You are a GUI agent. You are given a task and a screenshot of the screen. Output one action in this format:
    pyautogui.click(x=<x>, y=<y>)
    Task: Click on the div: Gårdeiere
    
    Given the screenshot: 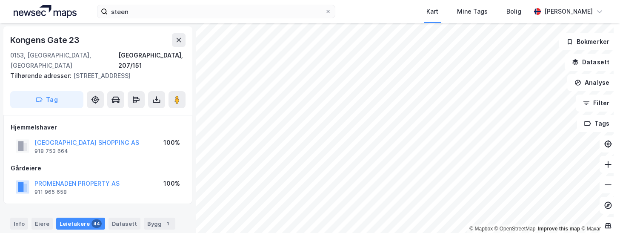 What is the action you would take?
    pyautogui.click(x=98, y=168)
    